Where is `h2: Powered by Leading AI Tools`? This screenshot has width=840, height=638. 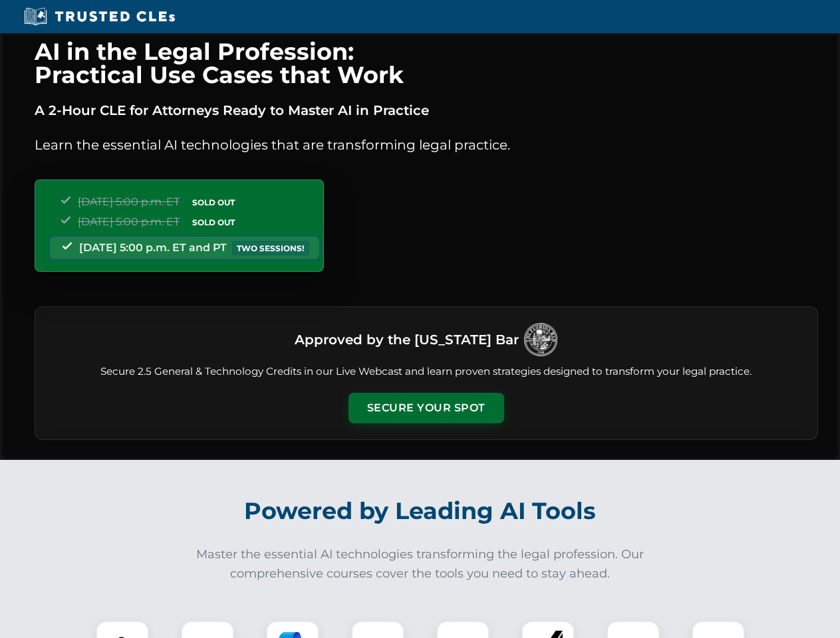
h2: Powered by Leading AI Tools is located at coordinates (420, 511).